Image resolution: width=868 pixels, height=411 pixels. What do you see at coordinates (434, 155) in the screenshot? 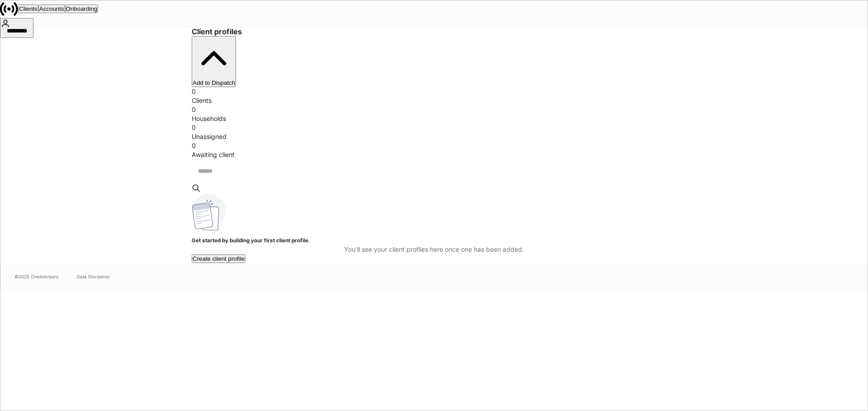
I see `div: Awaiting client` at bounding box center [434, 155].